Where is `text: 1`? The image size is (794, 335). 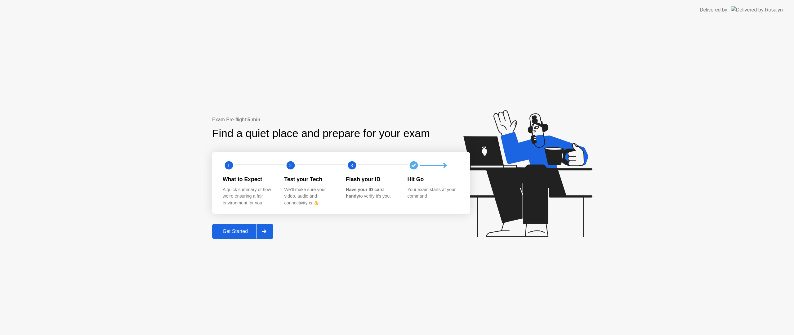
text: 1 is located at coordinates (229, 165).